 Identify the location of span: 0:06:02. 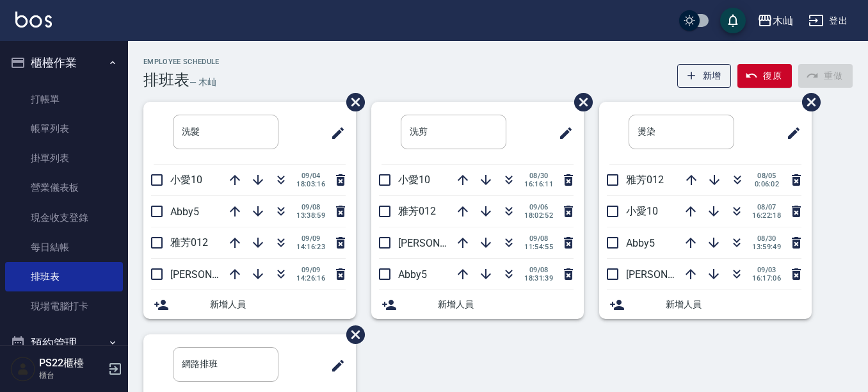
(767, 184).